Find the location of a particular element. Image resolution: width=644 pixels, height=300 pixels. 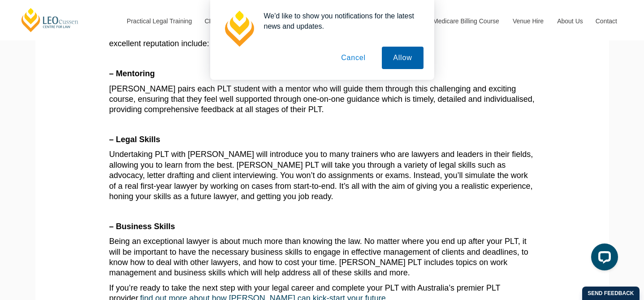

b: – Legal Skills is located at coordinates (135, 140).